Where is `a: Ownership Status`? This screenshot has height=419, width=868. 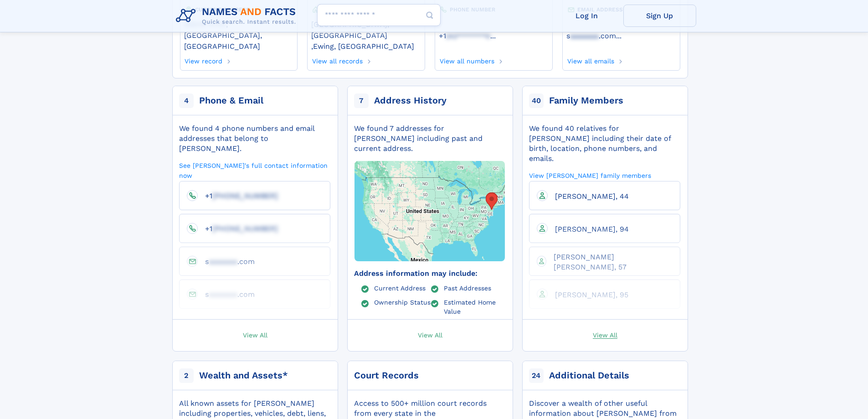
a: Ownership Status is located at coordinates (402, 302).